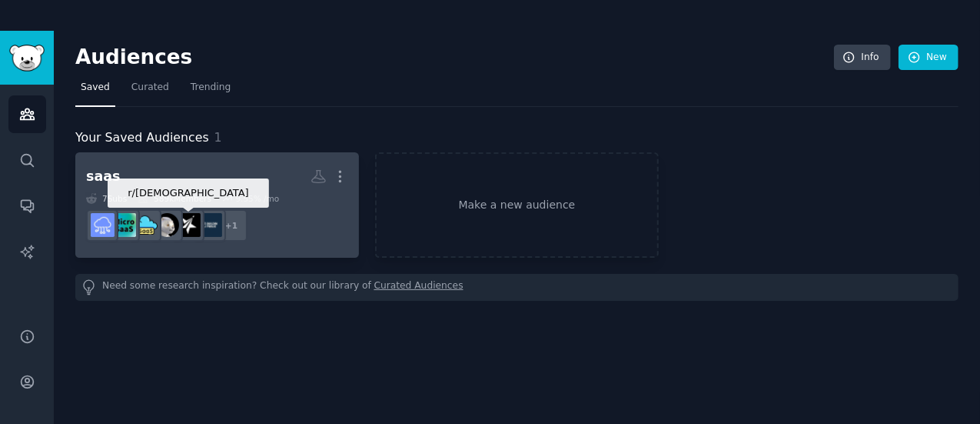 The image size is (980, 424). Describe the element at coordinates (516, 205) in the screenshot. I see `a: Make a new audience` at that location.